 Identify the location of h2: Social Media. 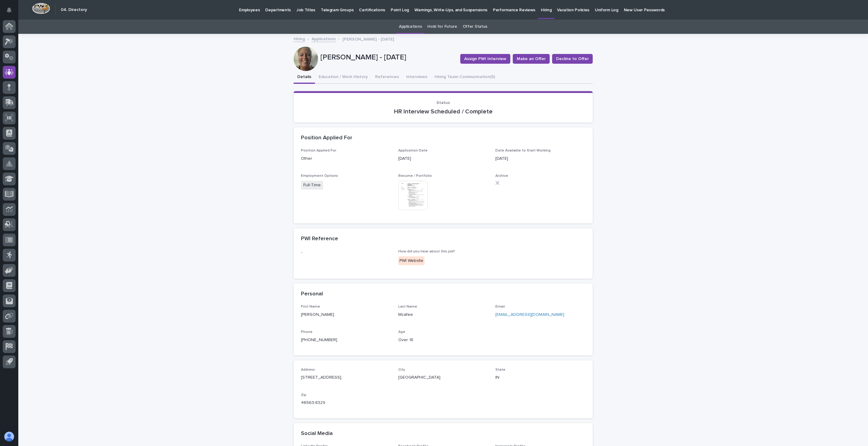
(317, 434).